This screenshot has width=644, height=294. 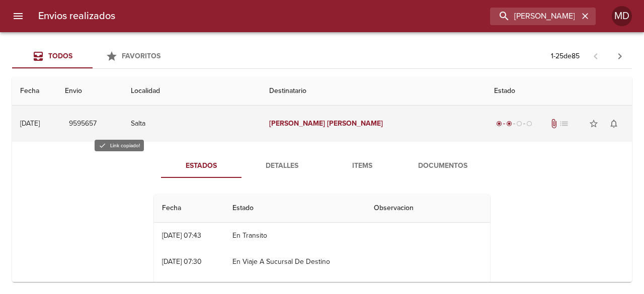 I want to click on input: buscar, so click(x=535, y=16).